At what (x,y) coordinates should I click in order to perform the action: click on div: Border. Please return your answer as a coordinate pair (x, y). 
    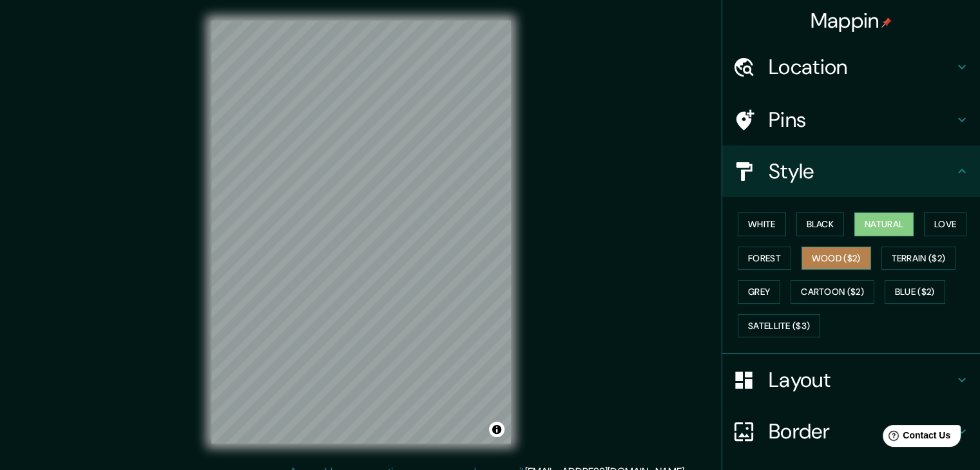
    Looking at the image, I should click on (851, 431).